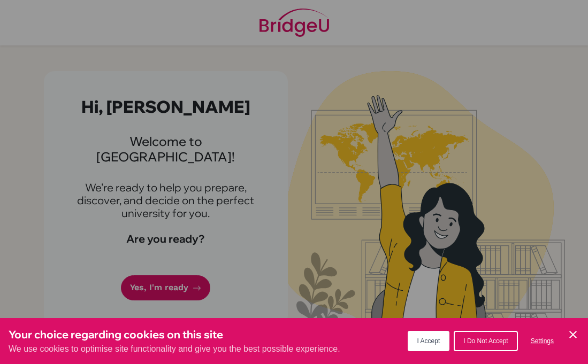 Image resolution: width=588 pixels, height=364 pixels. I want to click on button: Settings, so click(542, 341).